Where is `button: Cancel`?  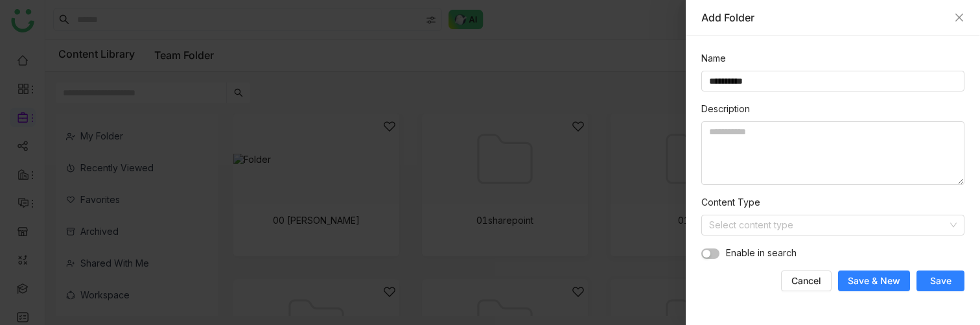
button: Cancel is located at coordinates (806, 280).